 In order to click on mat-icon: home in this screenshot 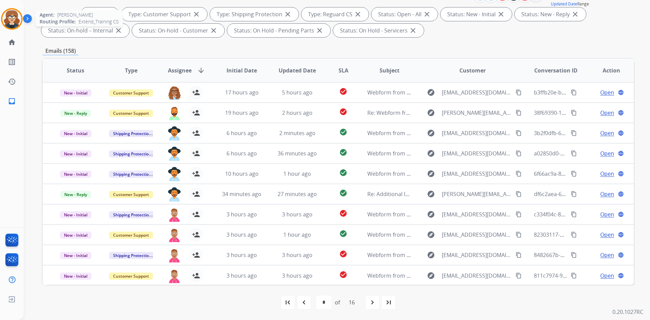, I will do `click(12, 42)`.